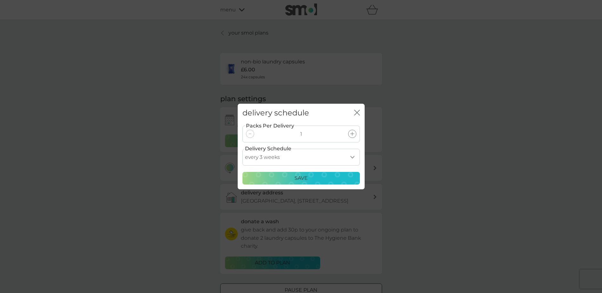 The image size is (602, 293). Describe the element at coordinates (270, 126) in the screenshot. I see `label: Packs Per Delivery` at that location.